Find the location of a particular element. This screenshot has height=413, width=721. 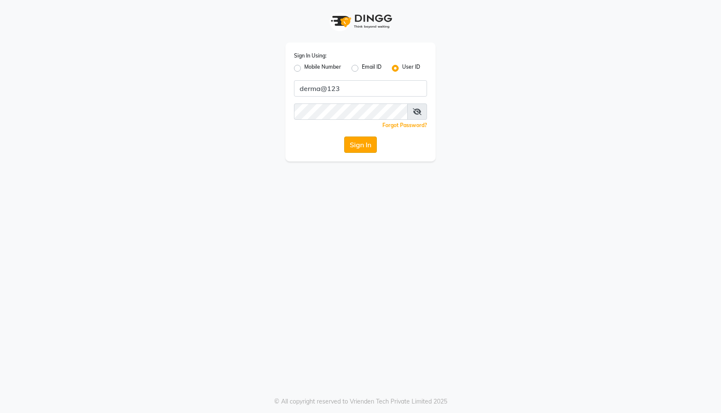

img: logo1.svg is located at coordinates (360, 21).